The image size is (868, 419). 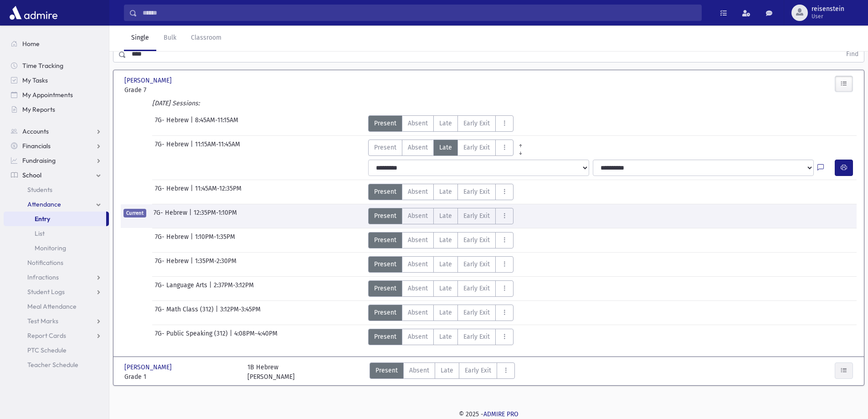 What do you see at coordinates (31, 44) in the screenshot?
I see `span: Home` at bounding box center [31, 44].